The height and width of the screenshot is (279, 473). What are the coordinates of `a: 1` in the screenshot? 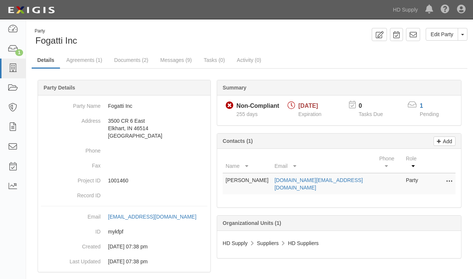 It's located at (421, 105).